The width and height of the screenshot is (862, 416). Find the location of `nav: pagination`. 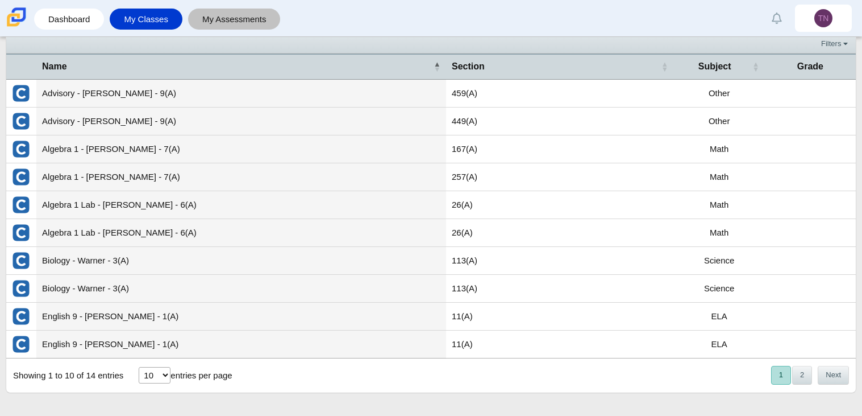

nav: pagination is located at coordinates (810, 375).